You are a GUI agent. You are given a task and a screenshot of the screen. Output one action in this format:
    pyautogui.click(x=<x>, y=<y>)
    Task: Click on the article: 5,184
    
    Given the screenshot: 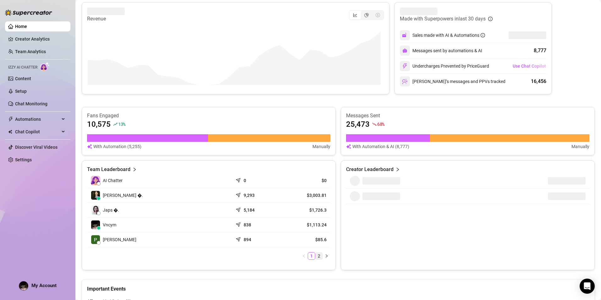 What is the action you would take?
    pyautogui.click(x=249, y=210)
    